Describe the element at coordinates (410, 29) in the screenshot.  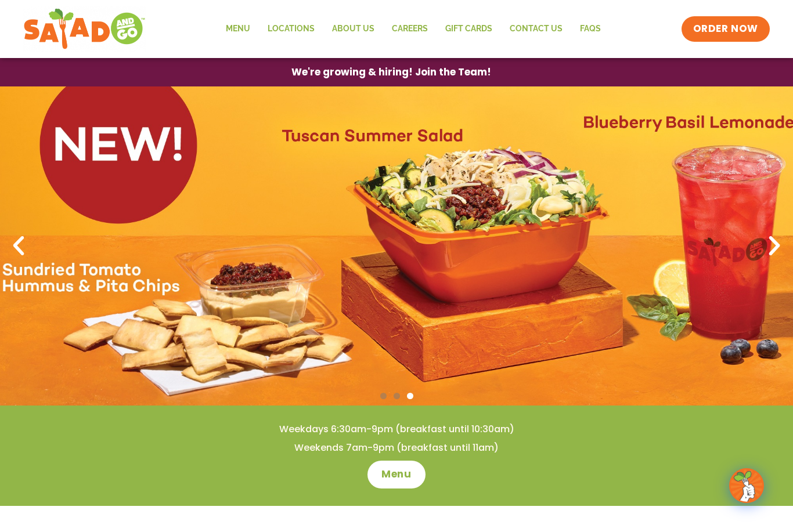
I see `a: Careers` at that location.